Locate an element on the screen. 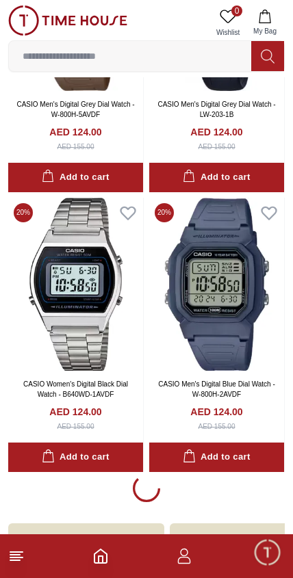  span: 0 is located at coordinates (237, 11).